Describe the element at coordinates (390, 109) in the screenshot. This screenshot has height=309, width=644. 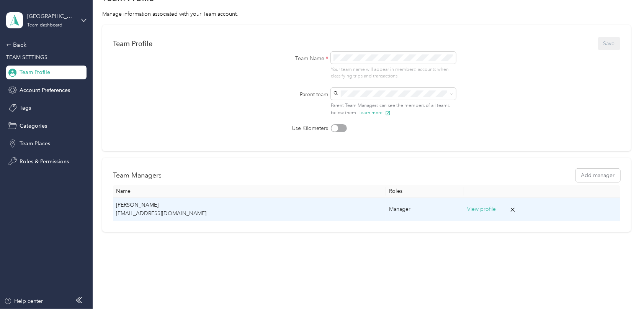
I see `span: Parent Team Managers can see the members of all teams below them.` at that location.